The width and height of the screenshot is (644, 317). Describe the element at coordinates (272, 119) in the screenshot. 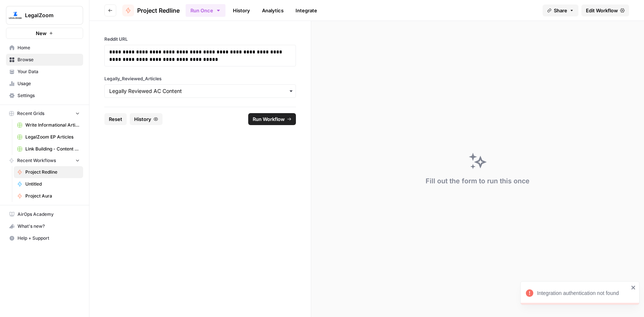

I see `button: Run Workflow` at that location.